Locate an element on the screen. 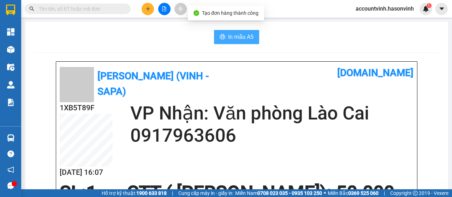  span: message is located at coordinates (11, 186).